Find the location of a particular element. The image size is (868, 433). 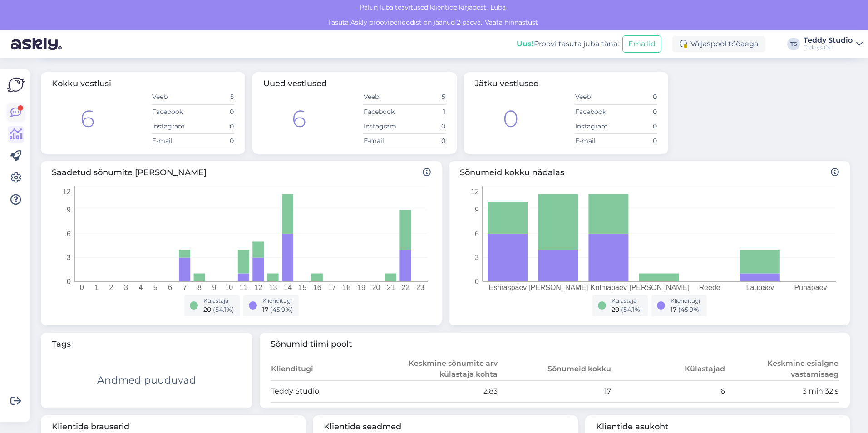

tspan: 22 is located at coordinates (405, 288).